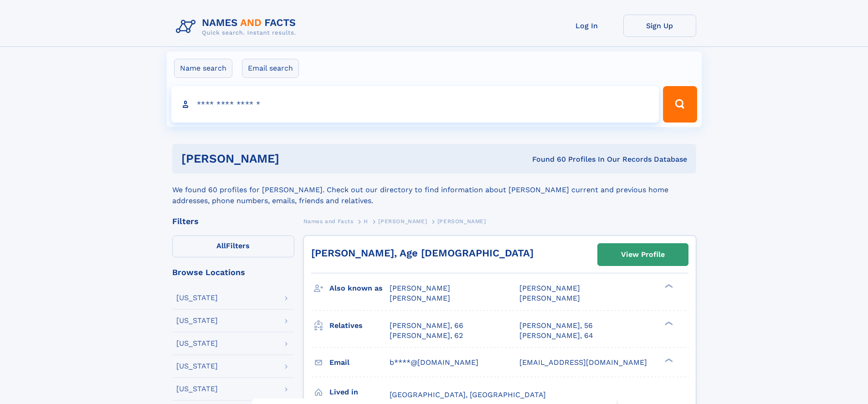  I want to click on div: Browse Locations, so click(233, 272).